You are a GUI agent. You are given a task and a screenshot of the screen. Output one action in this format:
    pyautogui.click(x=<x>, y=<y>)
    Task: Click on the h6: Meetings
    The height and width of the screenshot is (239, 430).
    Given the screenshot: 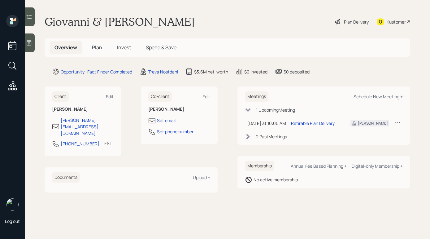 What is the action you would take?
    pyautogui.click(x=257, y=96)
    